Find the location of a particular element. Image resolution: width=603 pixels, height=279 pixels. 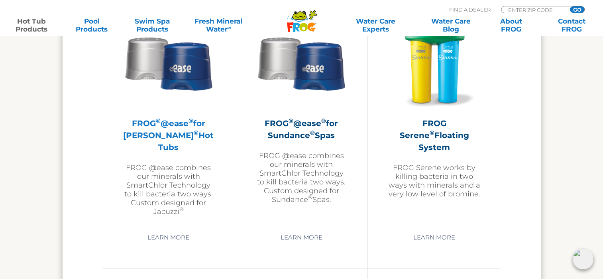

a: Swim SpaProducts is located at coordinates (152, 25).